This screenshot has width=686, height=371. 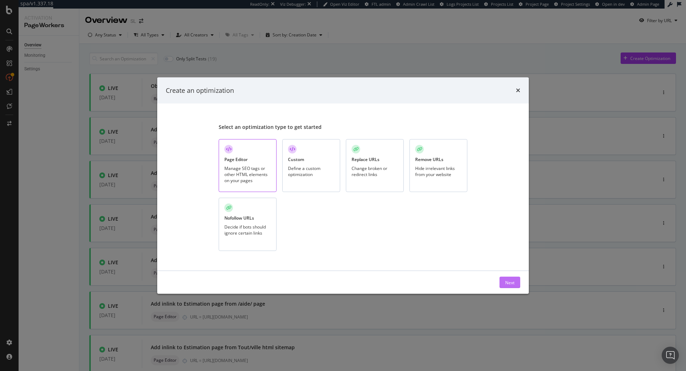 I want to click on div: Define a custom optimization, so click(x=311, y=171).